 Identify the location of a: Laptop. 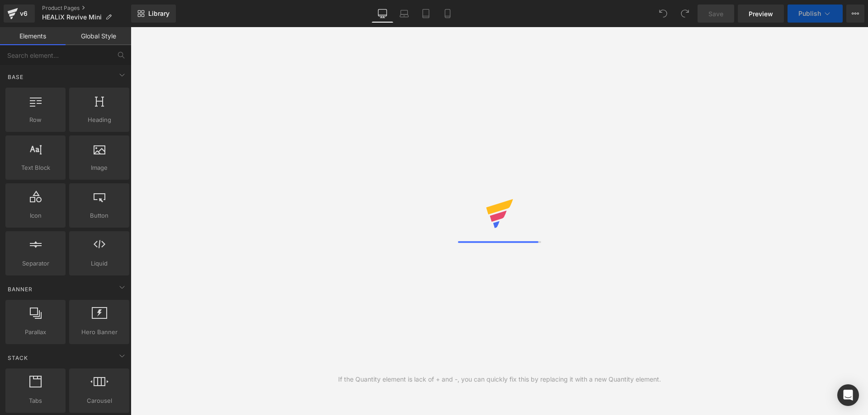
(404, 14).